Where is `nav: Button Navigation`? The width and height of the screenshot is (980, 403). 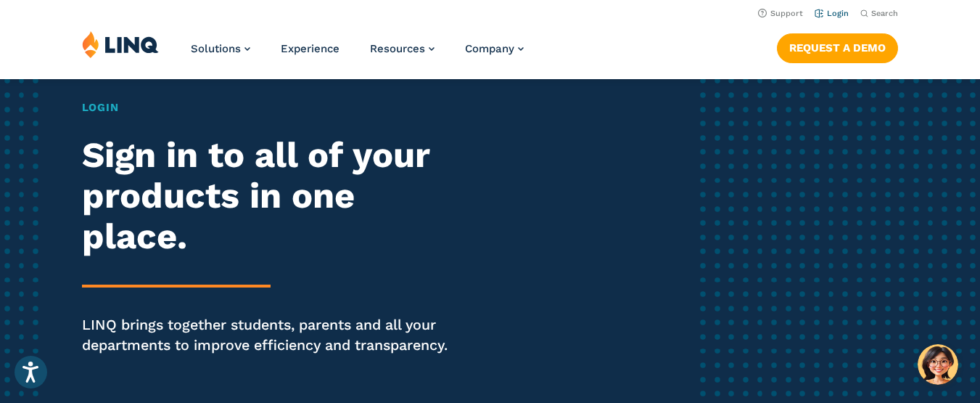 nav: Button Navigation is located at coordinates (837, 46).